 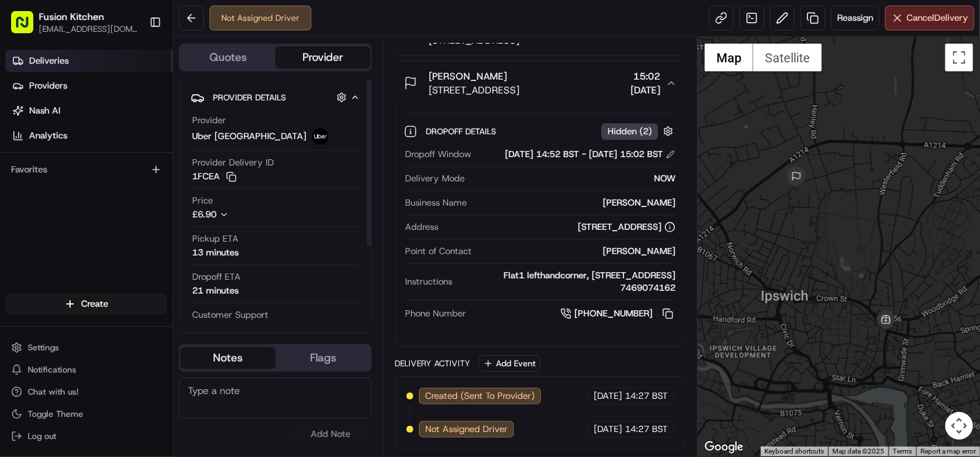 I want to click on span: £6.90, so click(x=204, y=214).